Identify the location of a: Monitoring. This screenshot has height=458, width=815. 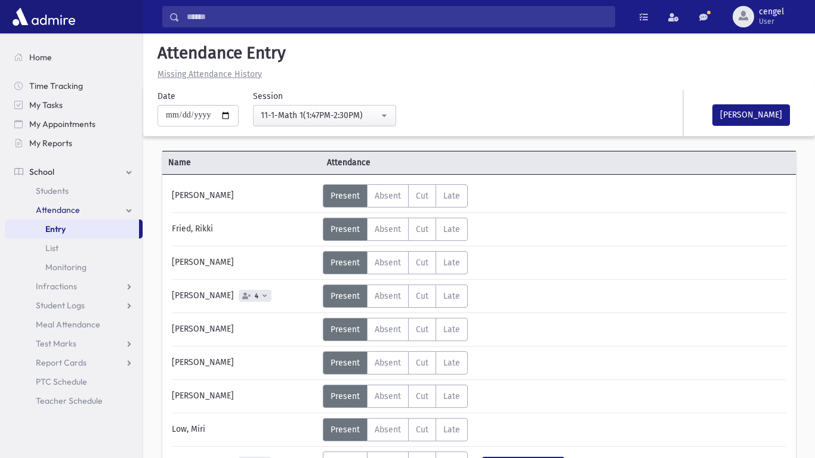
(73, 267).